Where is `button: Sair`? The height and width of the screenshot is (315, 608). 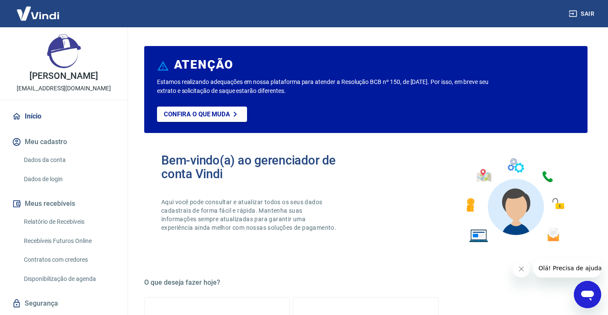
button: Sair is located at coordinates (582, 14).